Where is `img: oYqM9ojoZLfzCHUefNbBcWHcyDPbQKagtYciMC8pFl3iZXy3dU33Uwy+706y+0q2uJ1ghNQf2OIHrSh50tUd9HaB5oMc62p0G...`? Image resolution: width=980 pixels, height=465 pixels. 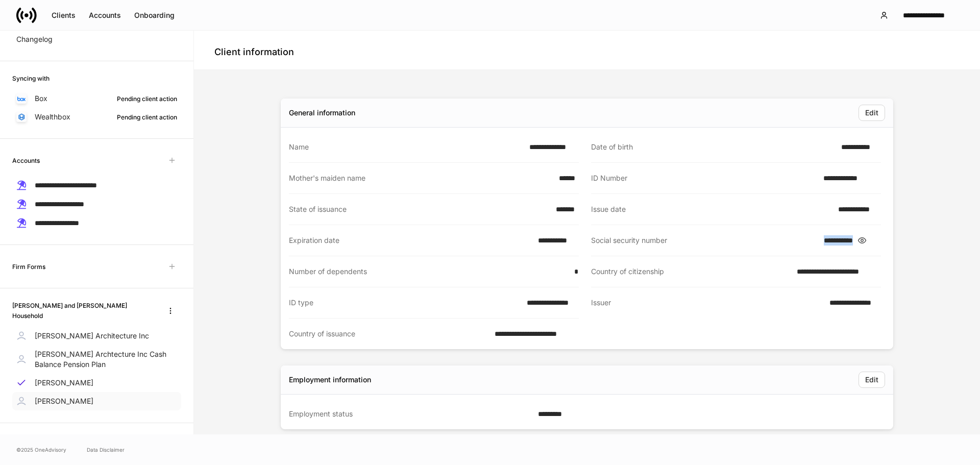 img: oYqM9ojoZLfzCHUefNbBcWHcyDPbQKagtYciMC8pFl3iZXy3dU33Uwy+706y+0q2uJ1ghNQf2OIHrSh50tUd9HaB5oMc62p0G... is located at coordinates (21, 98).